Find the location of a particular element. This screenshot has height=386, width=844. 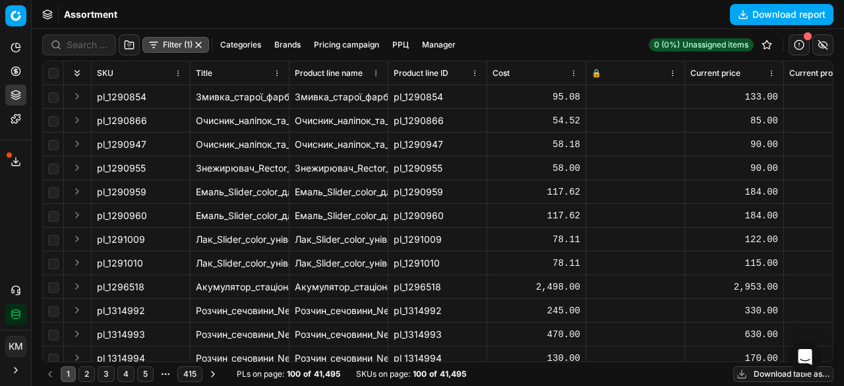

span: Assortment is located at coordinates (90, 15).